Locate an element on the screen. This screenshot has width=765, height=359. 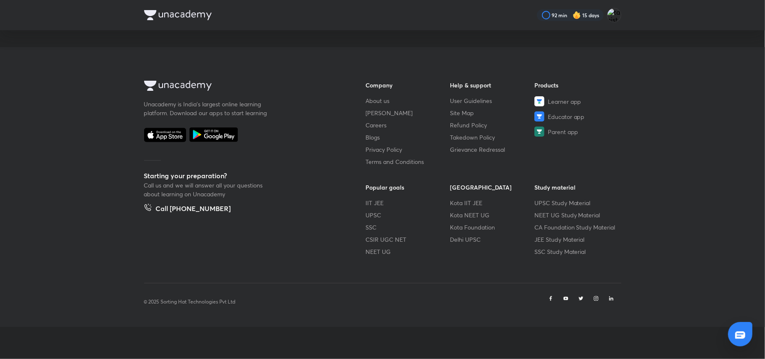
img: Educator app is located at coordinates (540, 116).